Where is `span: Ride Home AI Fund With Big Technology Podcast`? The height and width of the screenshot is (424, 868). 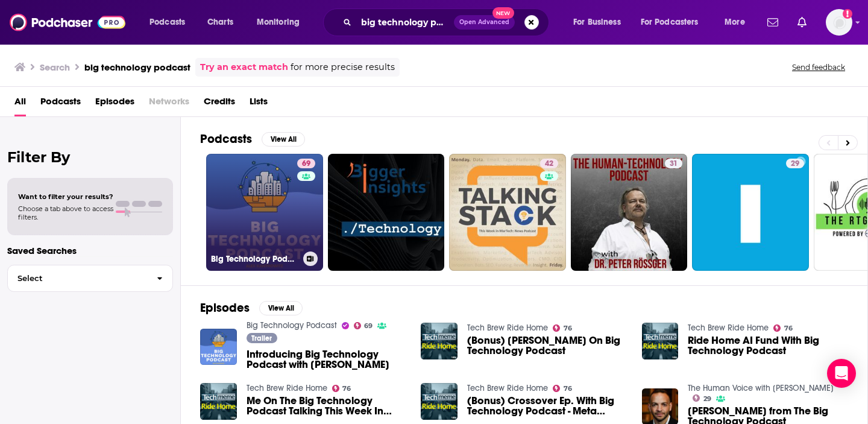 span: Ride Home AI Fund With Big Technology Podcast is located at coordinates (768, 346).